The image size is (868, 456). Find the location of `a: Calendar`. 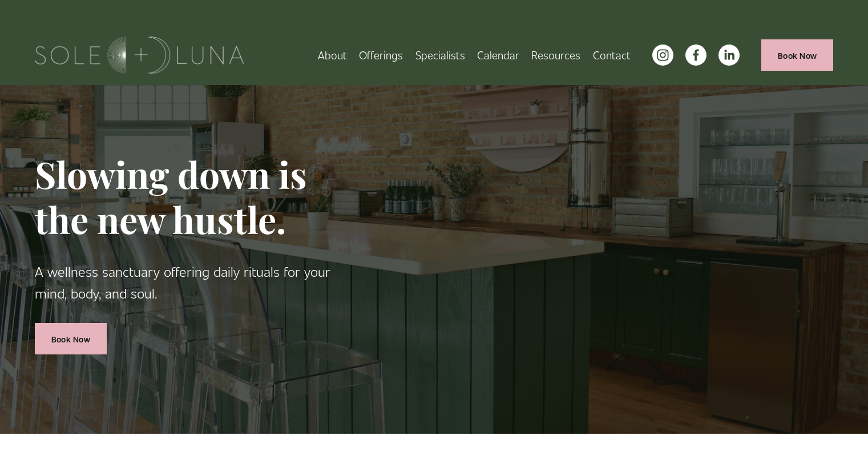

a: Calendar is located at coordinates (498, 55).